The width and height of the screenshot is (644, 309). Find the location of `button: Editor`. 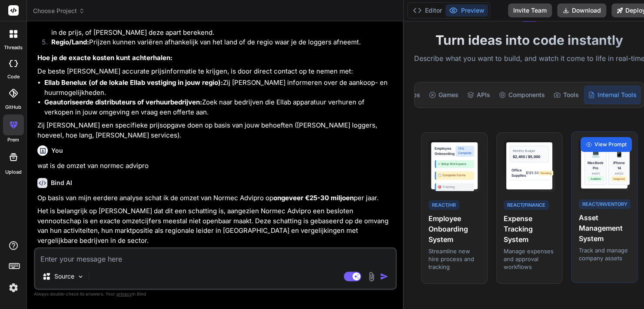

button: Editor is located at coordinates (428, 11).